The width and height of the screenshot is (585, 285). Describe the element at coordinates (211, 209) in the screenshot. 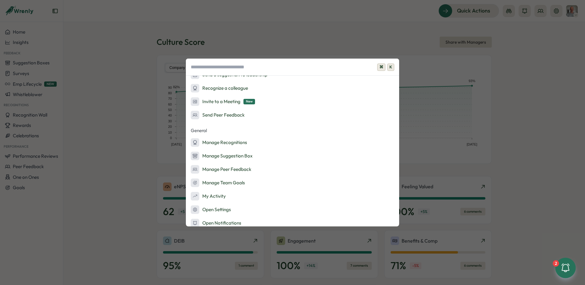

I see `div: Open Settings` at that location.